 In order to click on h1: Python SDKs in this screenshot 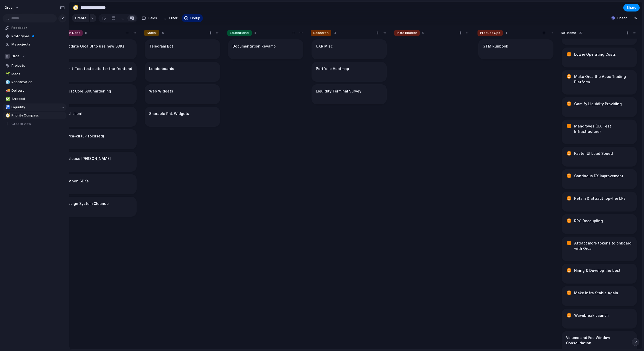, I will do `click(77, 181)`.